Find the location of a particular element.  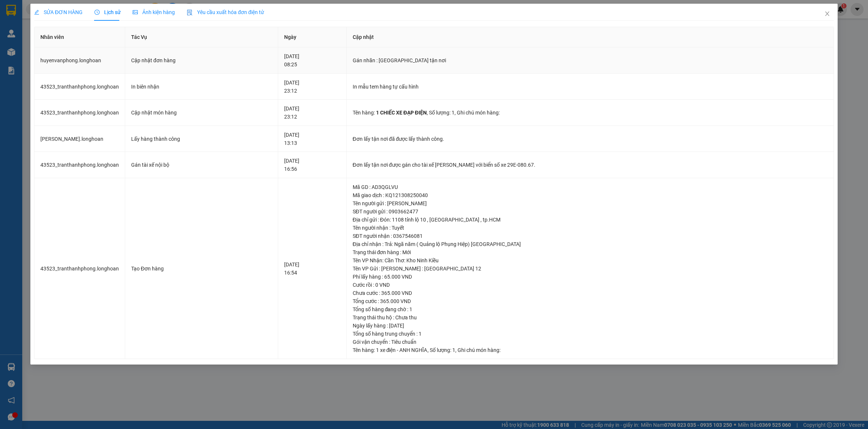

div: SĐT người nhận : 0367546081 is located at coordinates (590, 236).